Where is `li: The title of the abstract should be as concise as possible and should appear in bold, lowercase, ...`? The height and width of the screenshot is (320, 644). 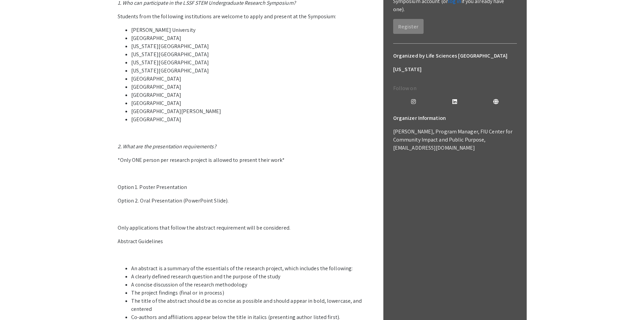
li: The title of the abstract should be as concise as possible and should appear in bold, lowercase, ... is located at coordinates (251, 305).